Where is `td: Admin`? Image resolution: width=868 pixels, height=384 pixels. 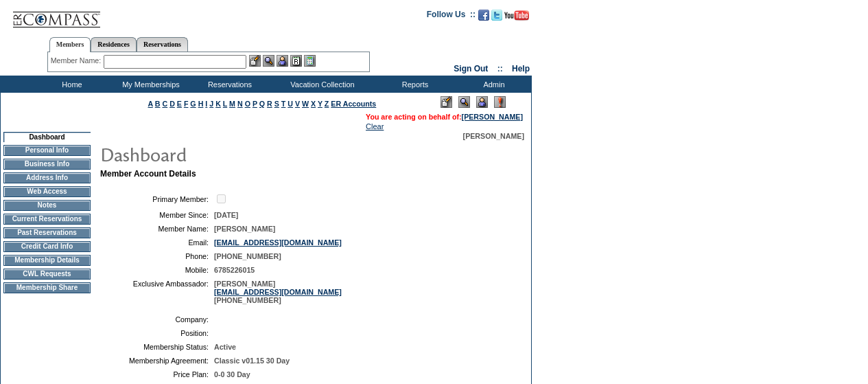 td: Admin is located at coordinates (492, 84).